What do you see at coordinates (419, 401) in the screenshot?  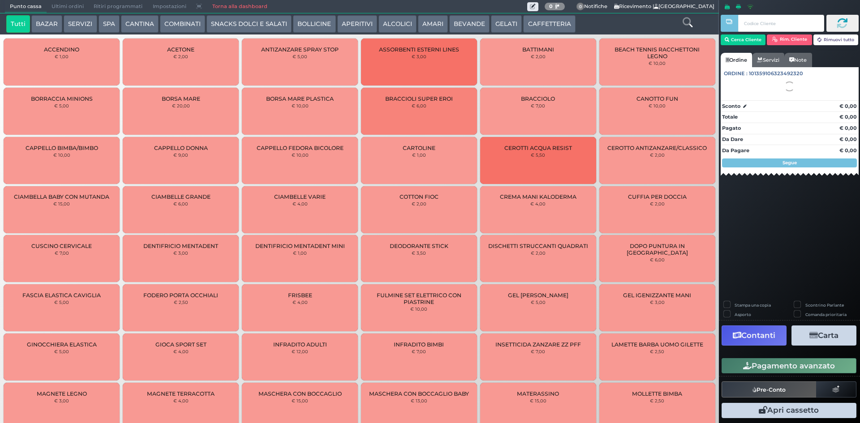 I see `small: € 13,00` at bounding box center [419, 401].